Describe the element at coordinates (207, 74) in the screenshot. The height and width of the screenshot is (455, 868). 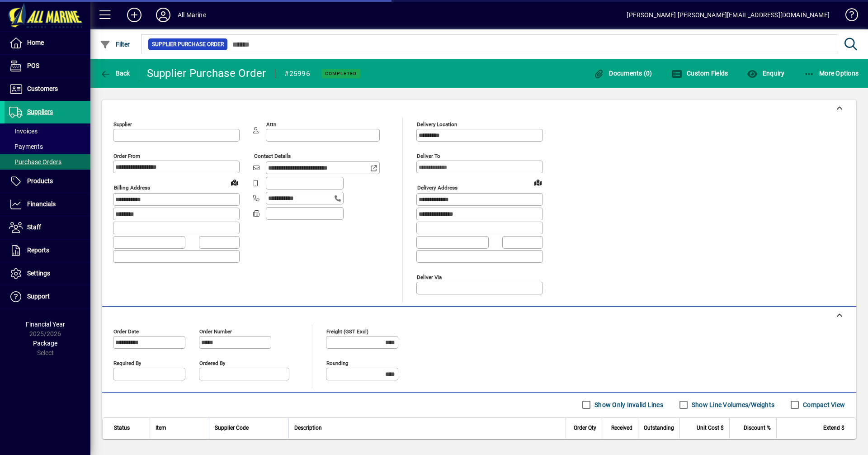
I see `div: Supplier Purchase Order` at that location.